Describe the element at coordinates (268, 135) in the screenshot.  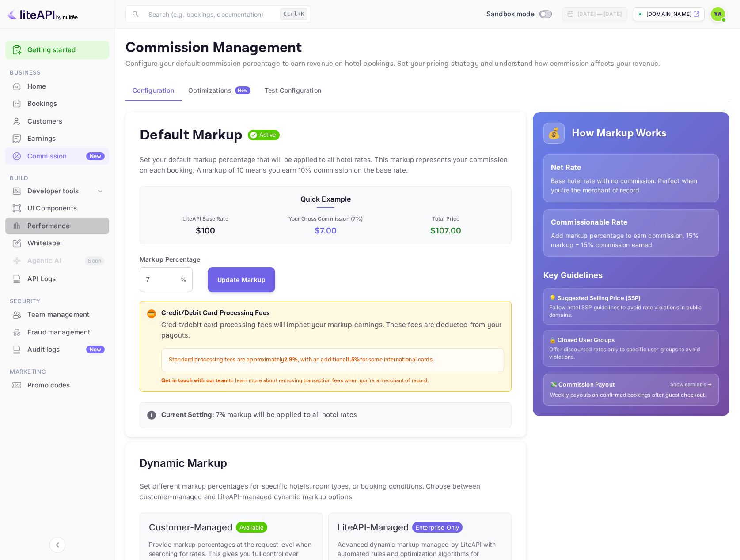
I see `span: Active` at that location.